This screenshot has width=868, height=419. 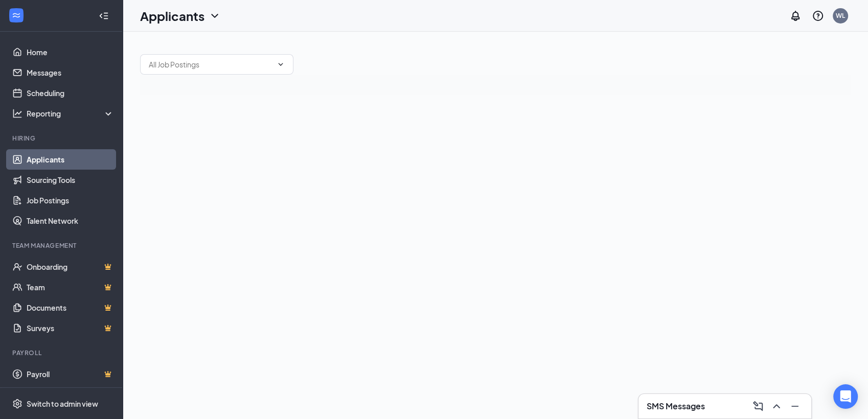 I want to click on button: Minimize, so click(x=795, y=407).